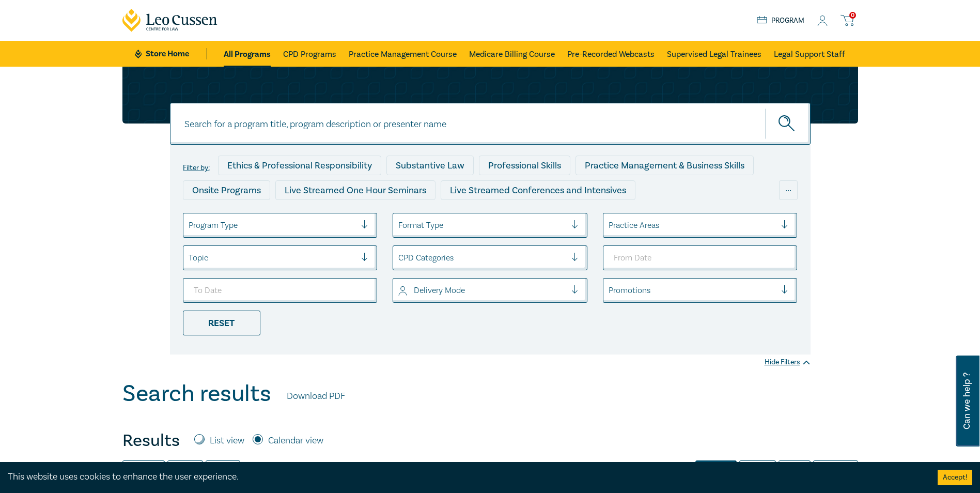 The height and width of the screenshot is (493, 980). Describe the element at coordinates (247, 54) in the screenshot. I see `a: All Programs` at that location.